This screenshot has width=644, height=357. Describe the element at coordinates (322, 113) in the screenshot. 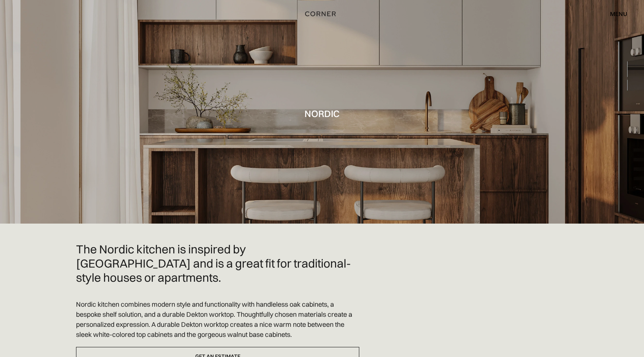

I see `h1: Nordic` at that location.